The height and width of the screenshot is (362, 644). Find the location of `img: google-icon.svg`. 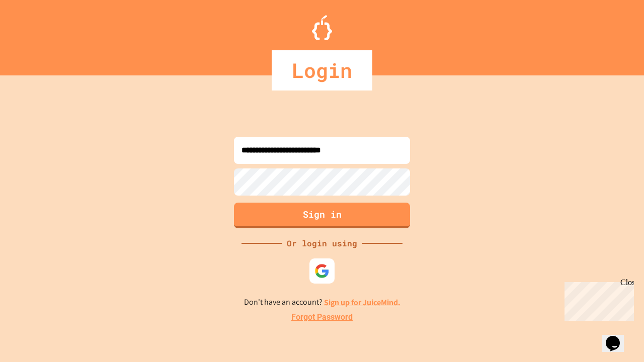

img: google-icon.svg is located at coordinates (322, 271).